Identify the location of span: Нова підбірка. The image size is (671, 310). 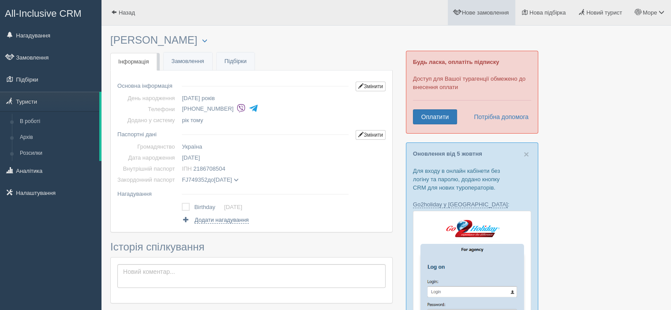
(548, 12).